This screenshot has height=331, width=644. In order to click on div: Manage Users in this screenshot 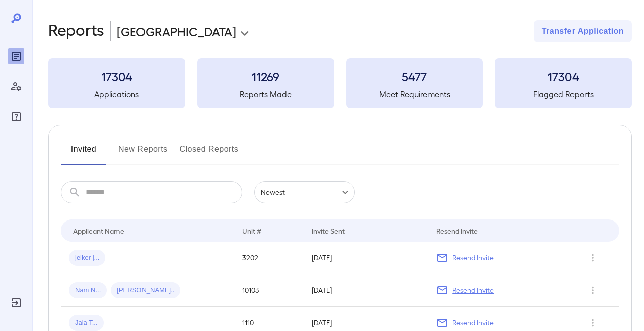, I will do `click(16, 86)`.